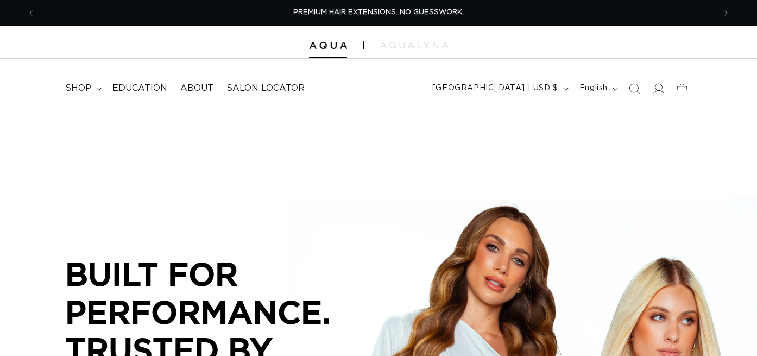 Image resolution: width=757 pixels, height=356 pixels. I want to click on span: PREMIUM HAIR EXTENSIONS. NO GUESSWORK., so click(379, 12).